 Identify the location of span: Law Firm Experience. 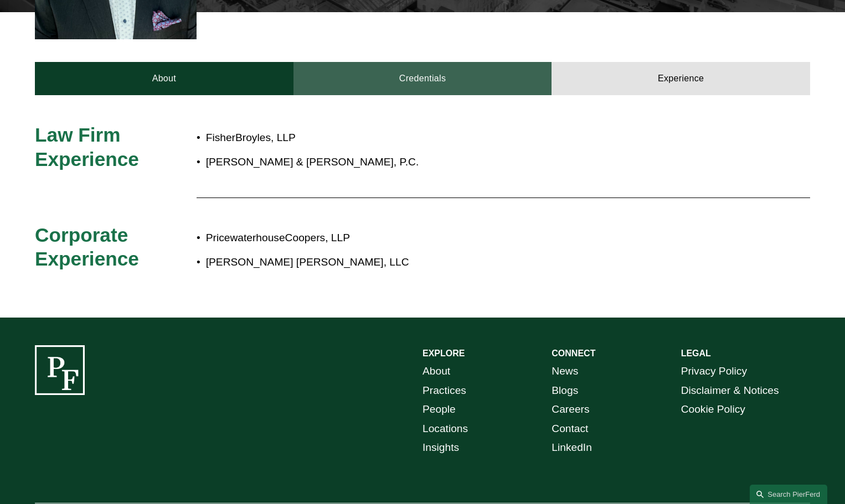
(87, 147).